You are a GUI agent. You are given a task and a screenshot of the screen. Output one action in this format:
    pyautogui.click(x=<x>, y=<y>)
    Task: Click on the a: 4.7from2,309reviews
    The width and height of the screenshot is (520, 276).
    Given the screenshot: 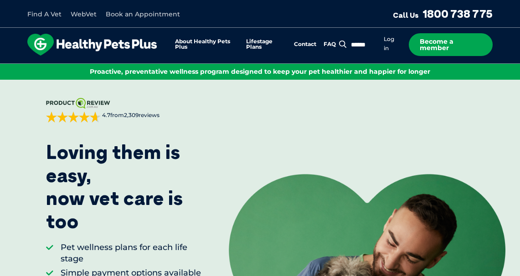 What is the action you would take?
    pyautogui.click(x=124, y=110)
    